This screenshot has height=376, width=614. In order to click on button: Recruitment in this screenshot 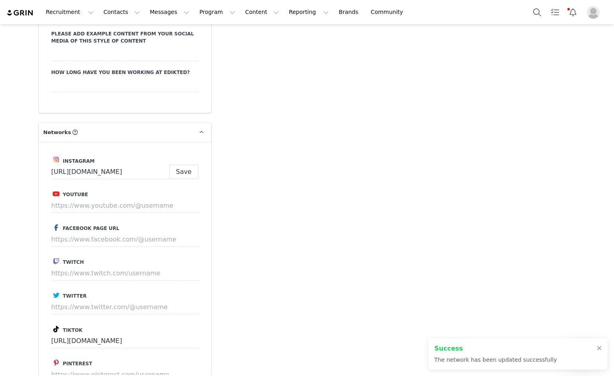, I will do `click(70, 12)`.